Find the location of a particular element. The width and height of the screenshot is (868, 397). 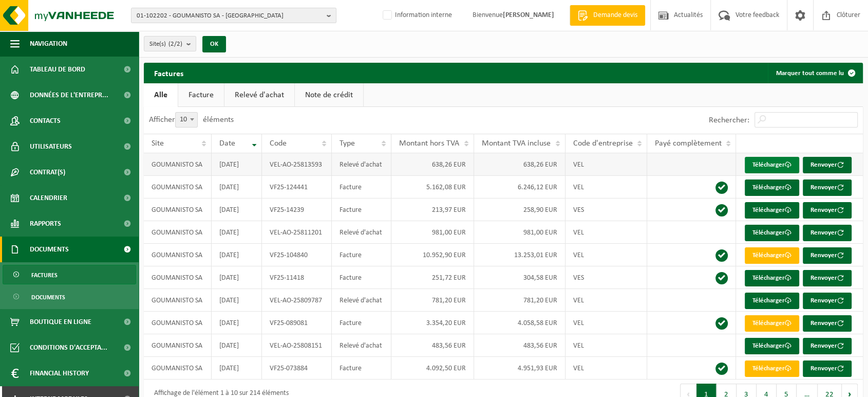

span: Calendrier is located at coordinates (49, 198).